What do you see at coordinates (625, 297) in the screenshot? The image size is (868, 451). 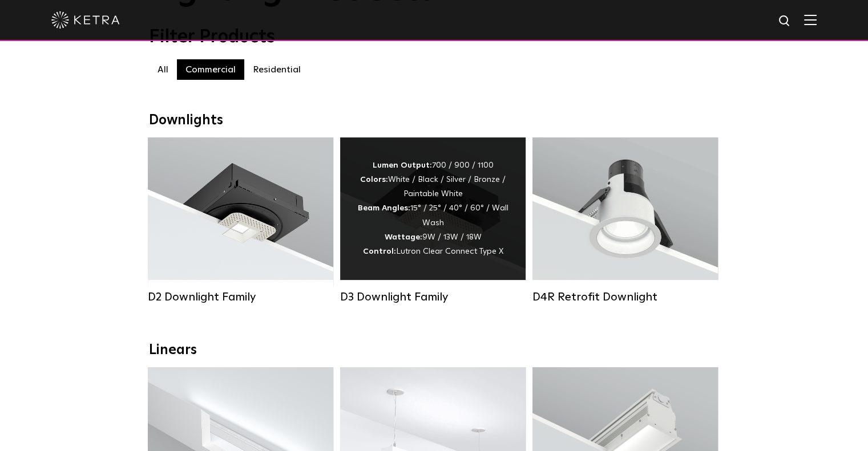 I see `div: D4R Retrofit Downlight` at bounding box center [625, 297].